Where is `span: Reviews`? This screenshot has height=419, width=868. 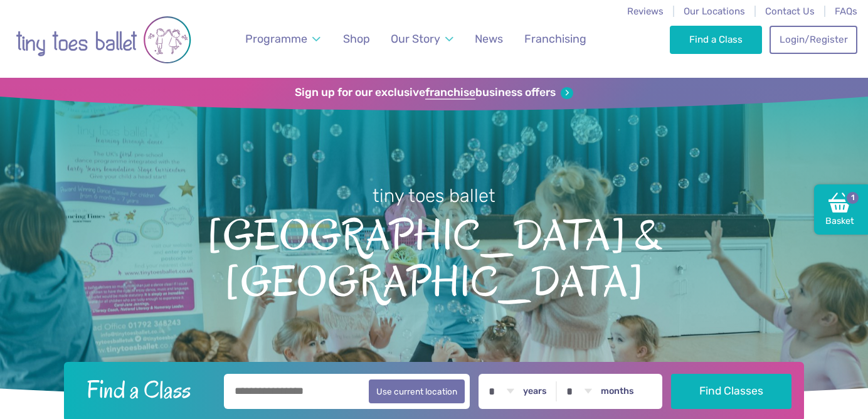
span: Reviews is located at coordinates (645, 12).